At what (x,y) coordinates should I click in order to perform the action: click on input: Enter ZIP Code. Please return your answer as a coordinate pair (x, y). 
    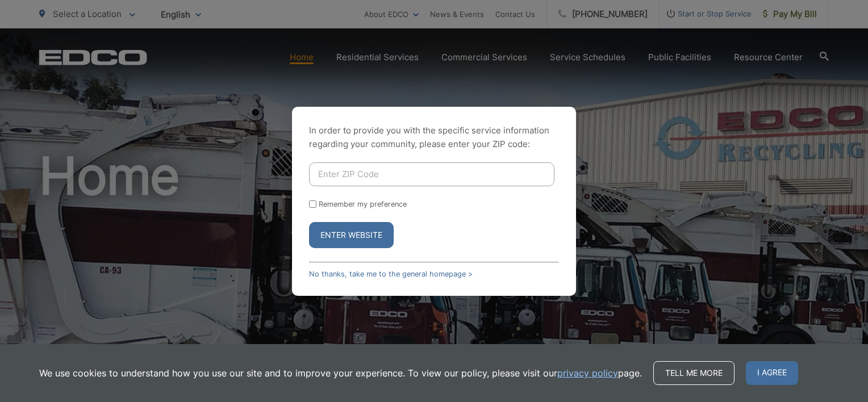
    Looking at the image, I should click on (432, 174).